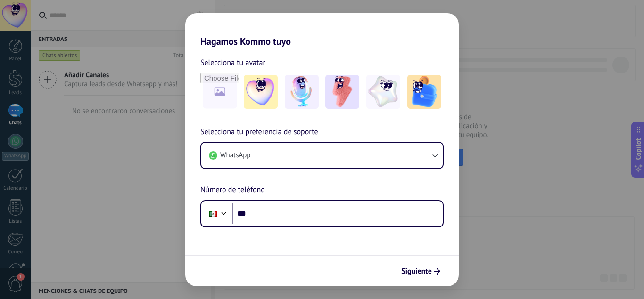 The width and height of the screenshot is (644, 299). Describe the element at coordinates (260, 132) in the screenshot. I see `span: Selecciona tu preferencia de soporte` at that location.